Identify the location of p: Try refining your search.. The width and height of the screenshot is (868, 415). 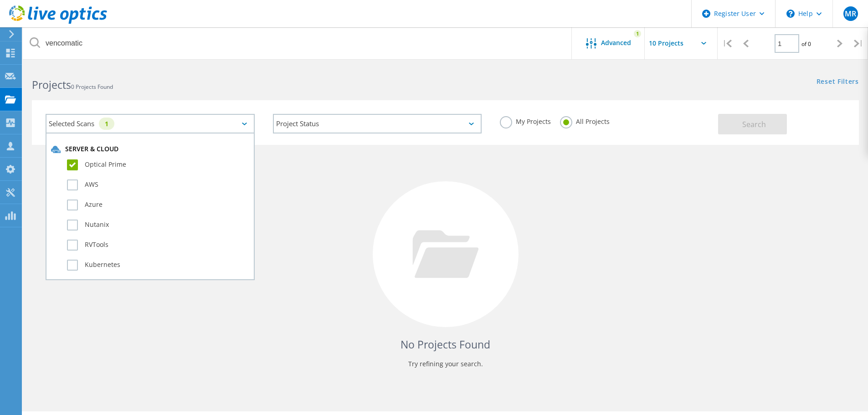
(445, 365).